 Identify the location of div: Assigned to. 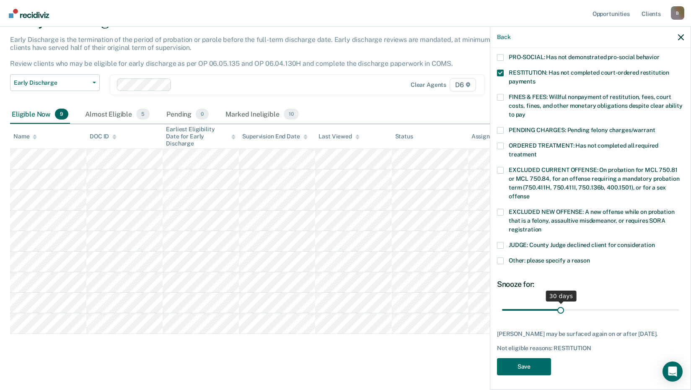
(491, 136).